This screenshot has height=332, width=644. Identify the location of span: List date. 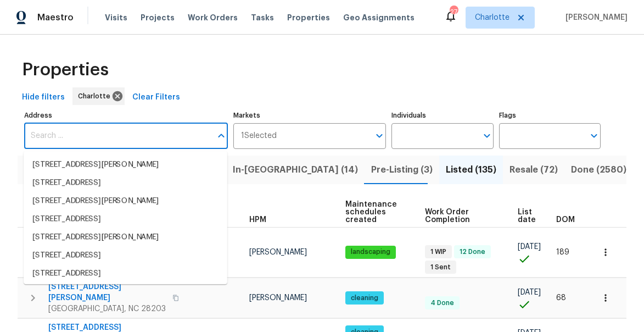
(527, 215).